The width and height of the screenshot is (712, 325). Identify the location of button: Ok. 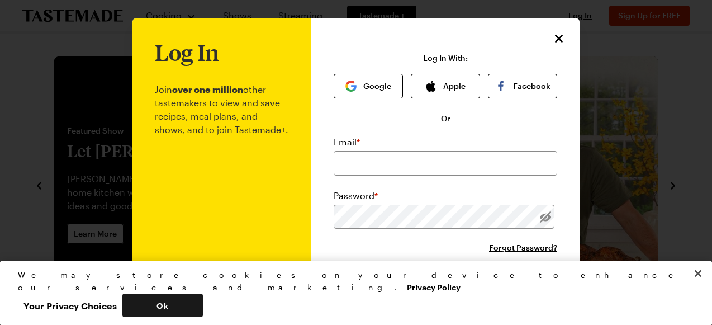
(163, 305).